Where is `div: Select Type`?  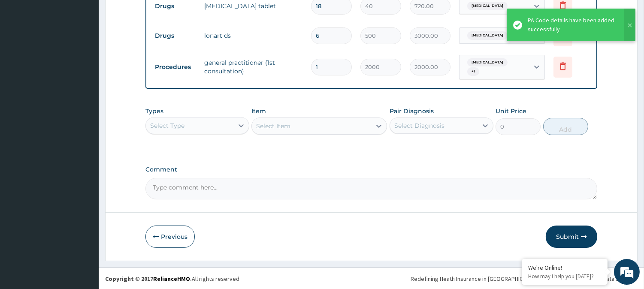 div: Select Type is located at coordinates (167, 126).